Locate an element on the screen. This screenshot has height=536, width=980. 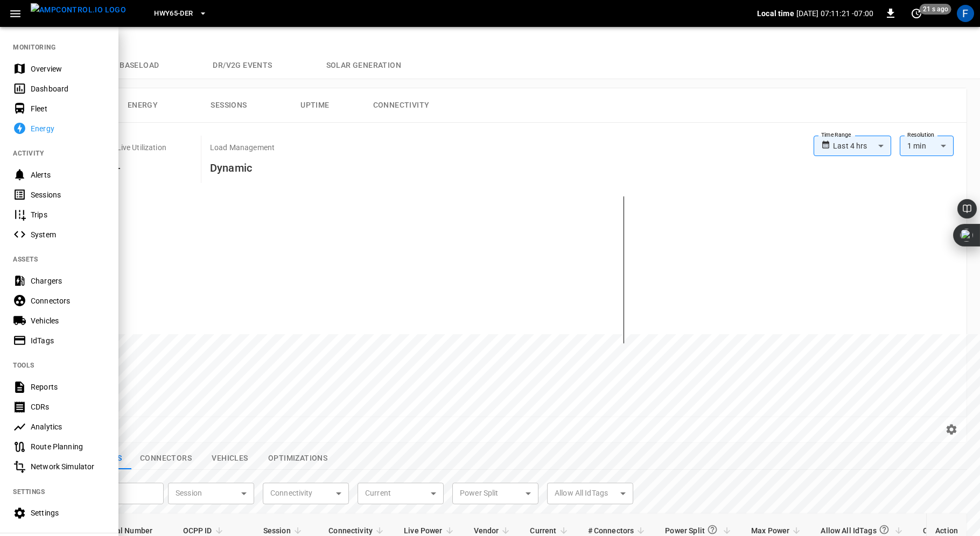
span: 21 s ago is located at coordinates (935, 9).